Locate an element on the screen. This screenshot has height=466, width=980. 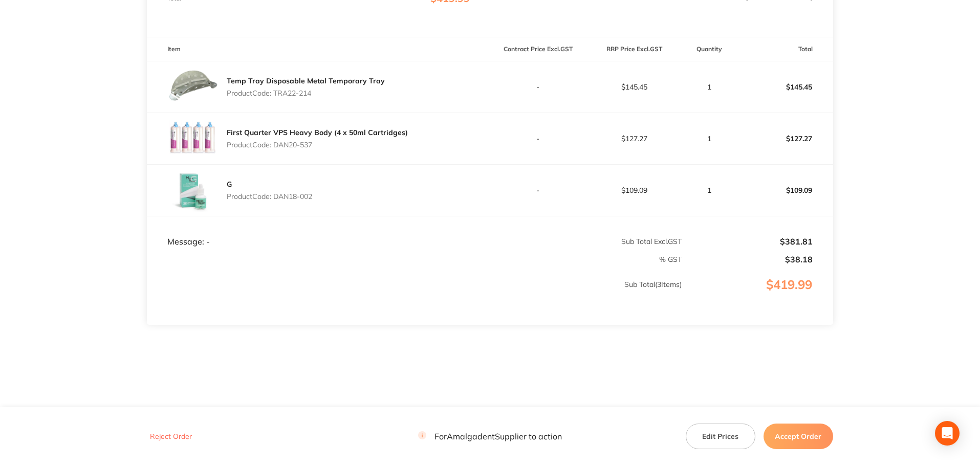
div: Open Intercom Messenger is located at coordinates (948, 434).